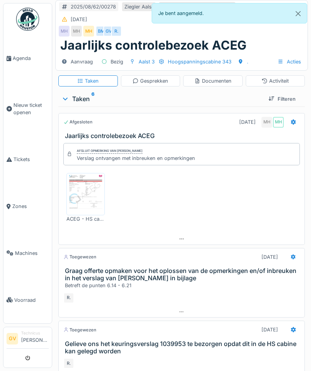 The height and width of the screenshot is (371, 311). Describe the element at coordinates (31, 58) in the screenshot. I see `span: Agenda` at that location.